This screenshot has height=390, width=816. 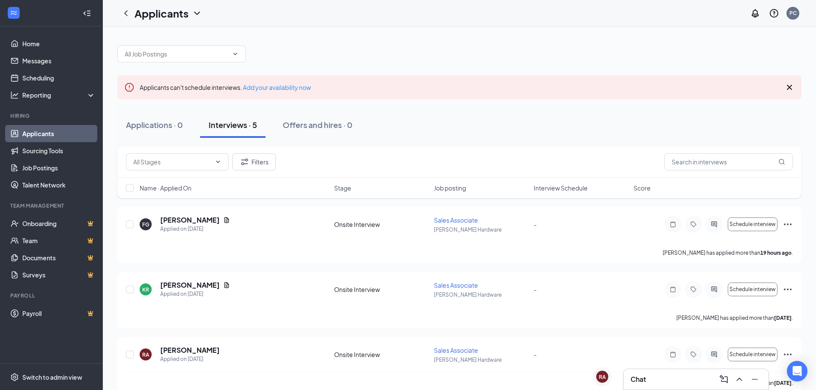 I want to click on span: Interview Schedule, so click(x=560, y=188).